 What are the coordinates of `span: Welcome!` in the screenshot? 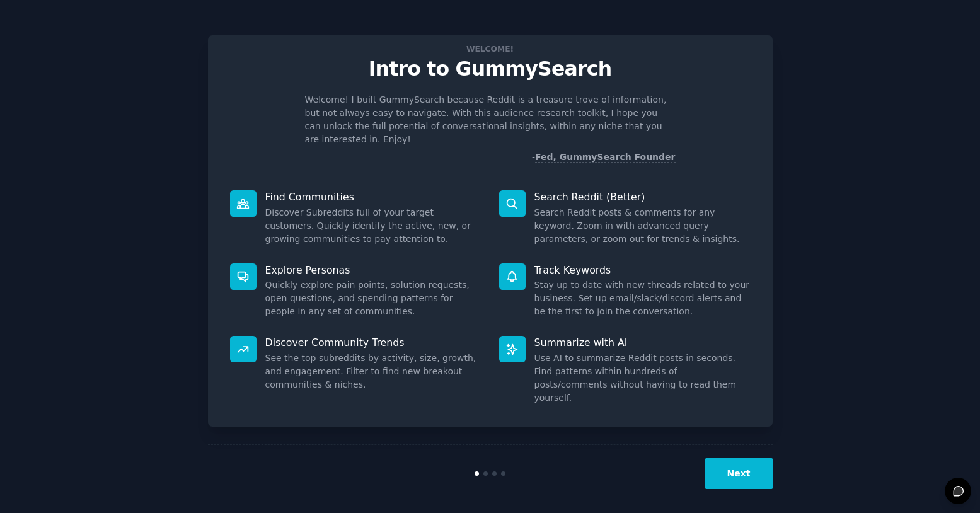 It's located at (489, 49).